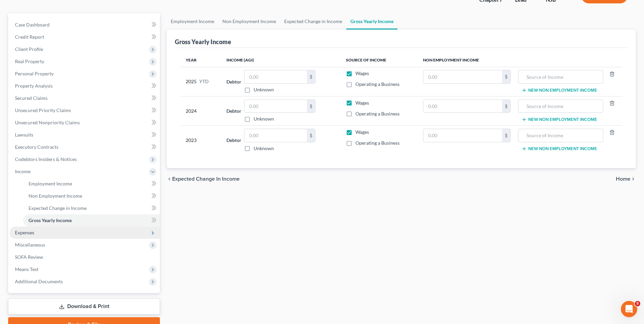  What do you see at coordinates (31, 98) in the screenshot?
I see `span: Secured Claims` at bounding box center [31, 98].